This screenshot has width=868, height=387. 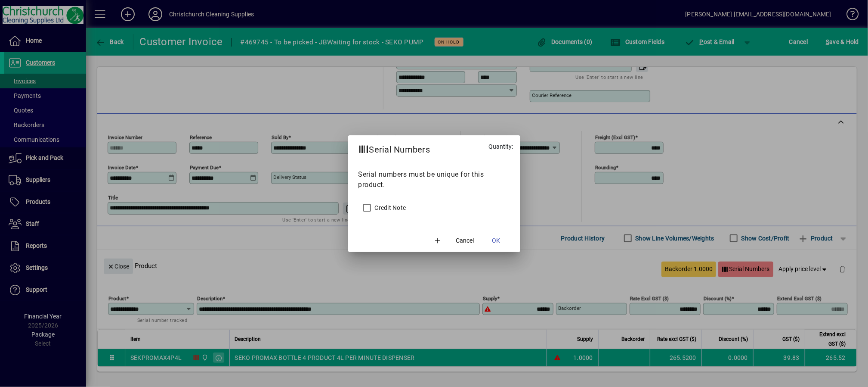 I want to click on p: Serial numbers must be unique for this product., so click(x=434, y=180).